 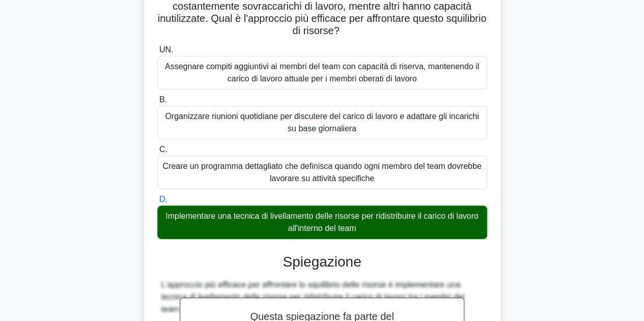 What do you see at coordinates (313, 297) in the screenshot?
I see `font: L'approccio più efficace per affrontare lo squilibrio delle risorse è implementare una tecnica di...` at bounding box center [313, 297].